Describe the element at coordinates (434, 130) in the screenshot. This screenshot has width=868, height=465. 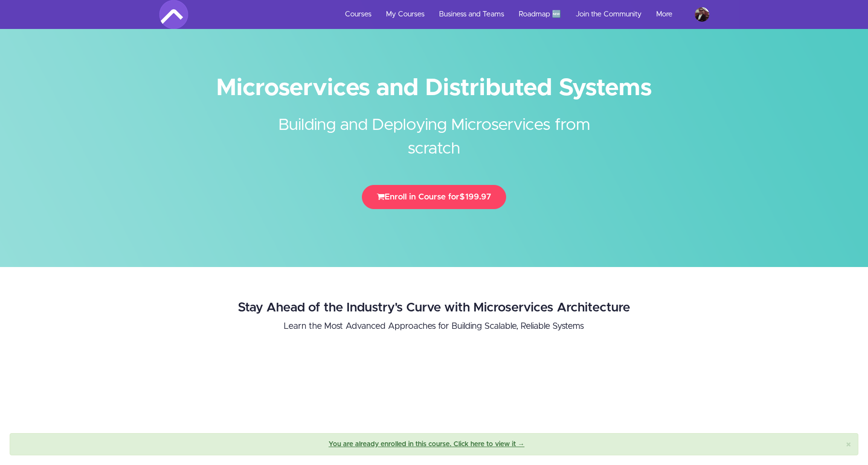
I see `h2: Building and Deploying Microservices from scratch` at that location.